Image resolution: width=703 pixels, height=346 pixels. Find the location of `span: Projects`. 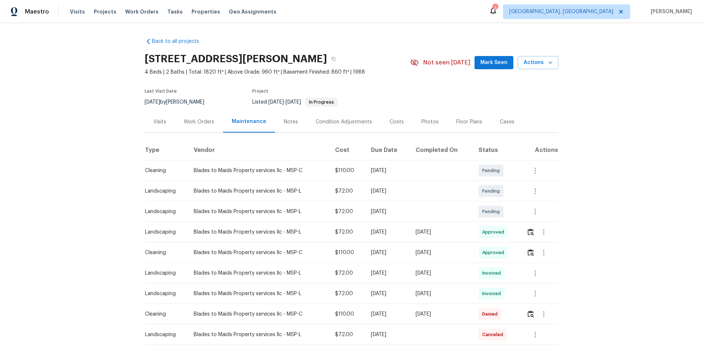

span: Projects is located at coordinates (105, 12).